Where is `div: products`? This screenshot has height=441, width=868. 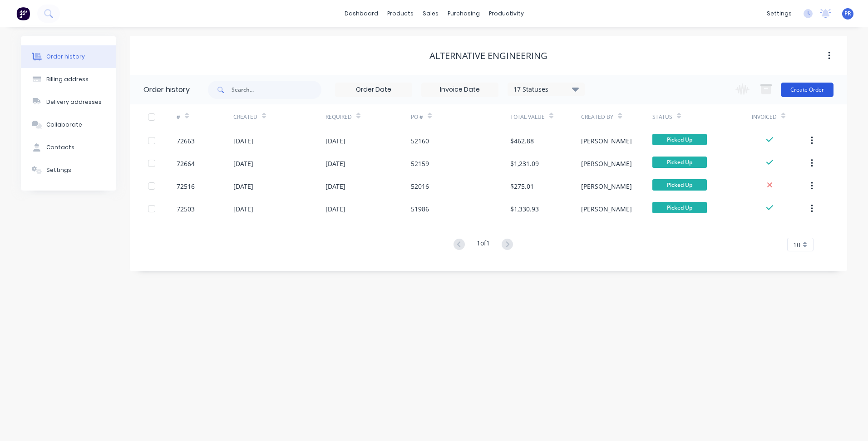
div: products is located at coordinates (401, 14).